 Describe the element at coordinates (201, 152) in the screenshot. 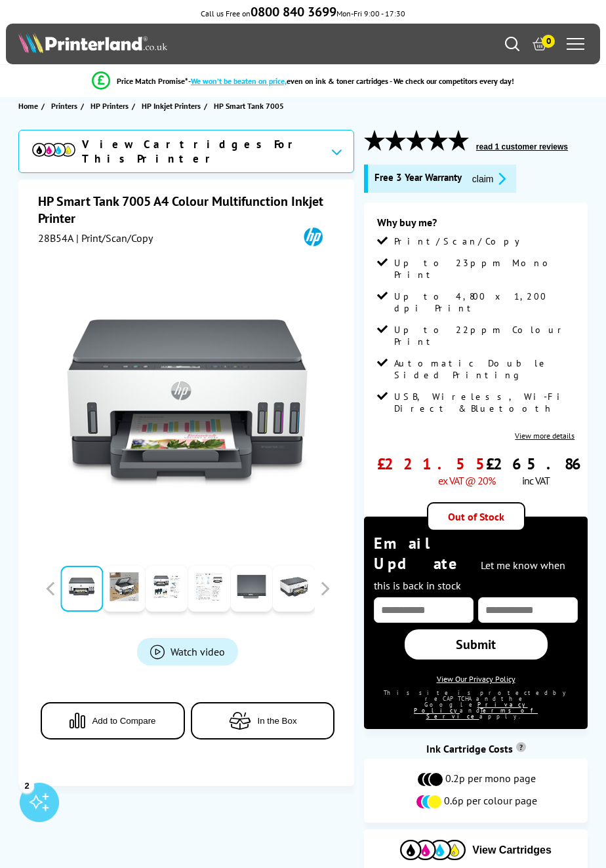

I see `span: View Cartridges For This Printer` at that location.